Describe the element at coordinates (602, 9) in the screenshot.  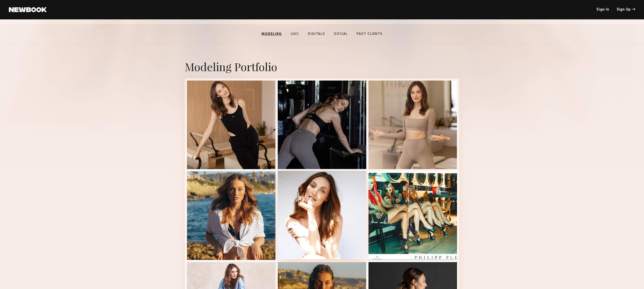
I see `a: Sign In` at that location.